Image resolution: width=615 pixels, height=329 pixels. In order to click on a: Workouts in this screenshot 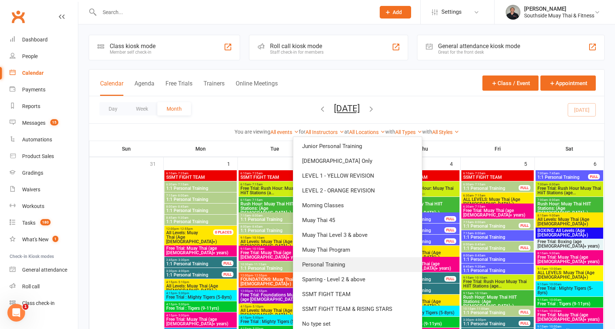, I will do `click(44, 206)`.